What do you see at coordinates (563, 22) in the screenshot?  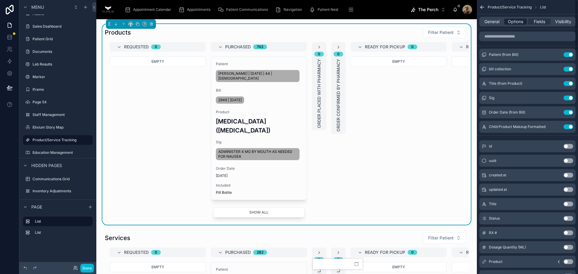 I see `span: Visibility` at bounding box center [563, 22].